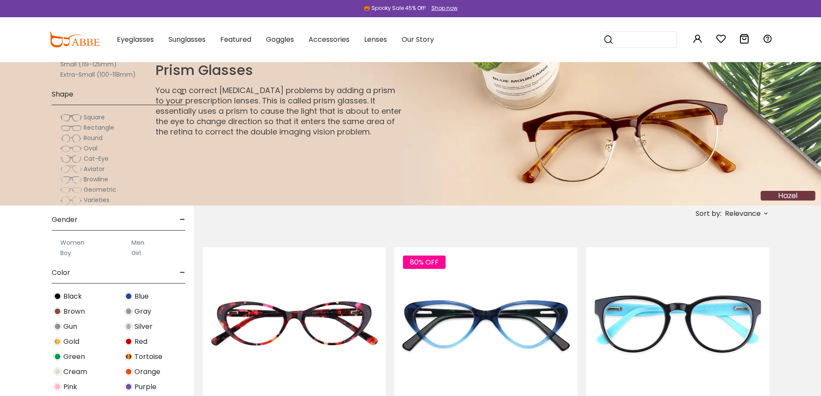 This screenshot has width=821, height=396. I want to click on span: Cat-Eye, so click(96, 159).